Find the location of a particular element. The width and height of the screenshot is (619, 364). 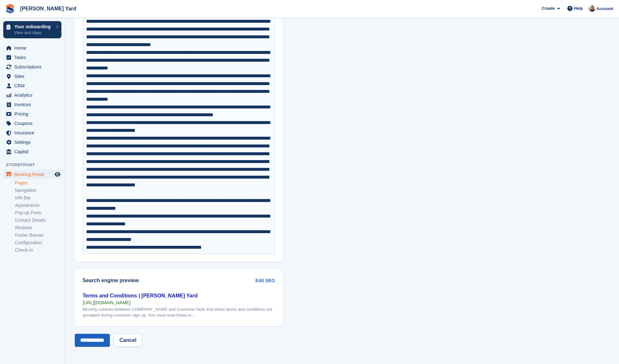

span: Create is located at coordinates (548, 8).